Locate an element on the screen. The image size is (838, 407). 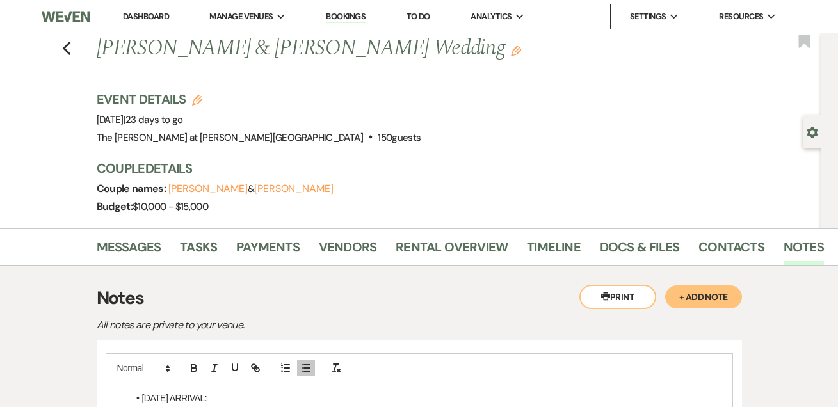
a: To Do is located at coordinates (418, 16).